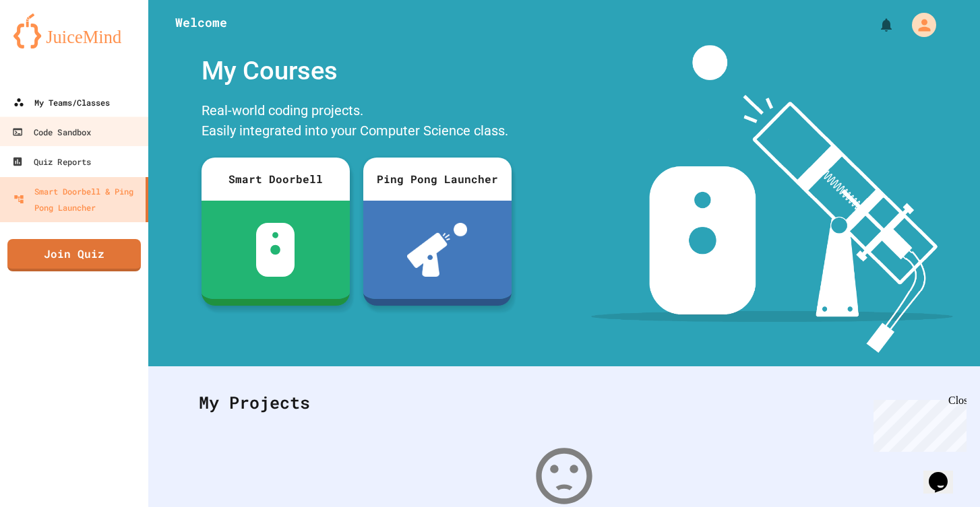  What do you see at coordinates (275, 250) in the screenshot?
I see `img: sdb-white.svg` at bounding box center [275, 250].